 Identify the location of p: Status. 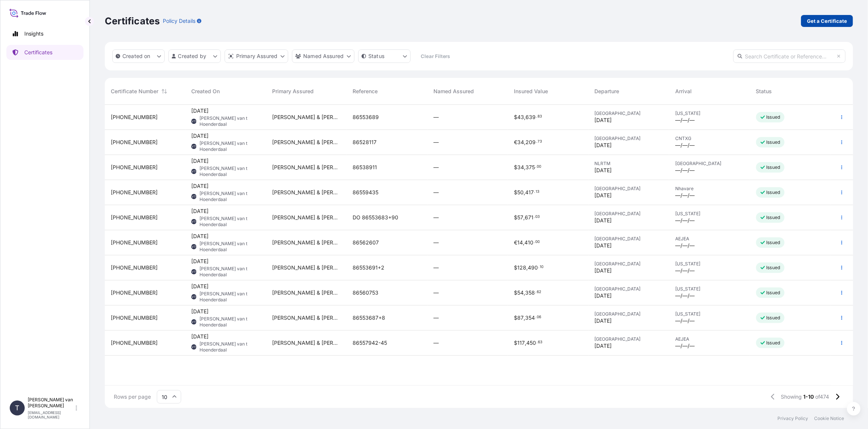
(376, 56).